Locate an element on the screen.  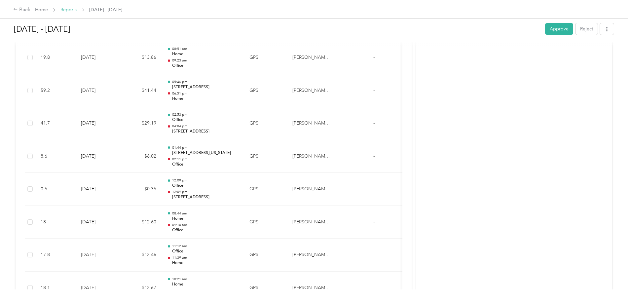
td: $12.60 is located at coordinates (142, 222).